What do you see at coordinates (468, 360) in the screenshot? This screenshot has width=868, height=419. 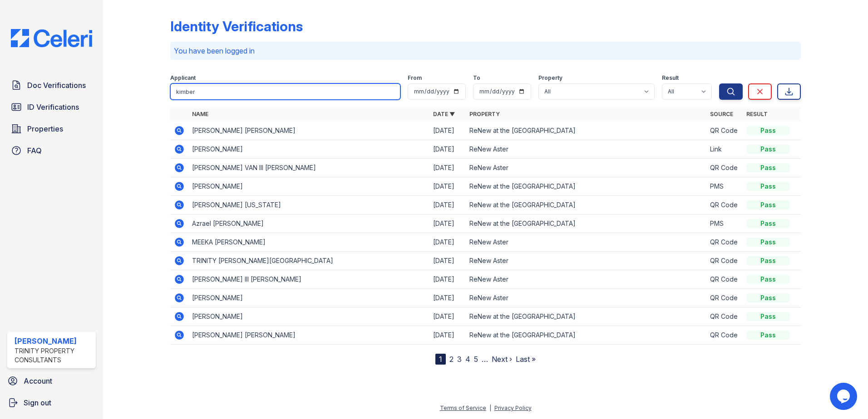 I see `a: 4` at bounding box center [468, 360].